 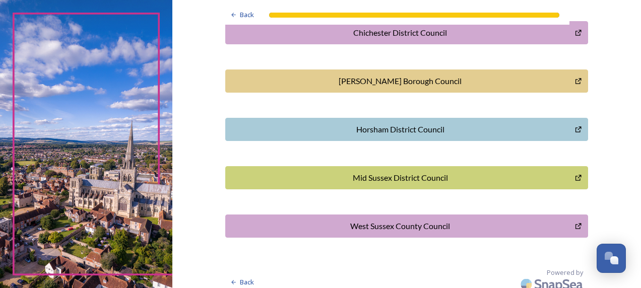 I want to click on div: Mid Sussex District Council, so click(x=400, y=178).